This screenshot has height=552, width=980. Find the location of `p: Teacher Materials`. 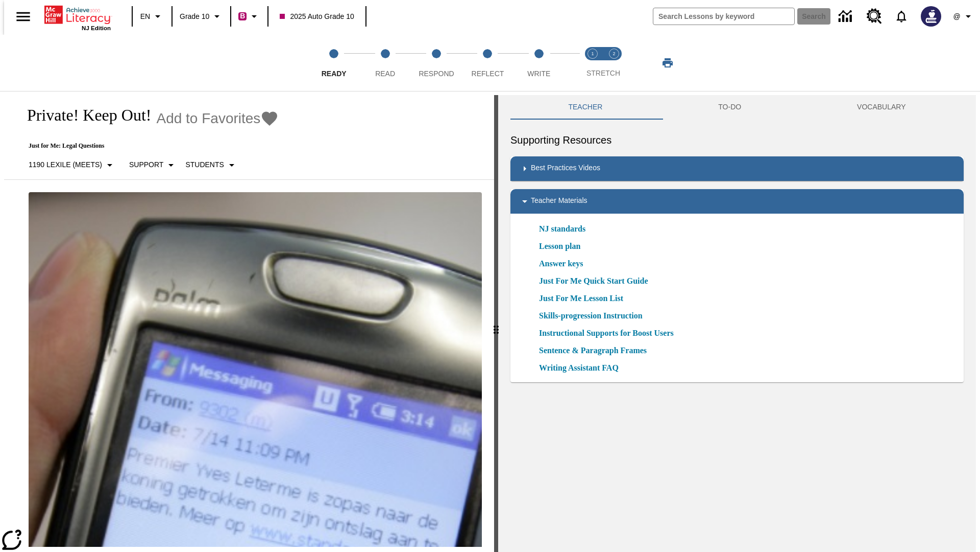

p: Teacher Materials is located at coordinates (559, 201).